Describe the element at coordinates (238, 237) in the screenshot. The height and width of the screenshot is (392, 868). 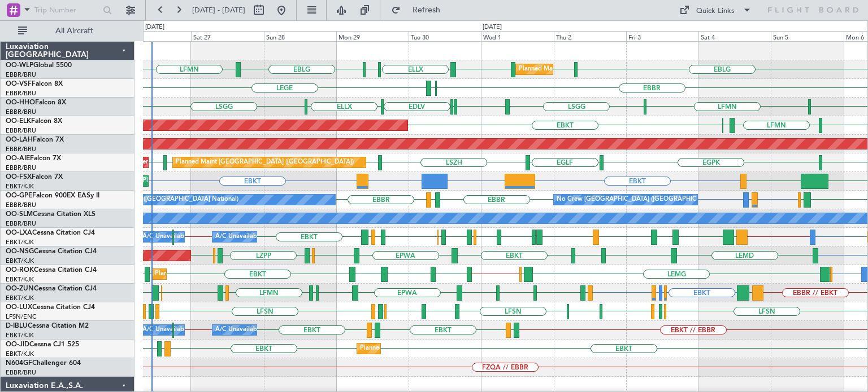
I see `div: A/C Unavailable` at that location.